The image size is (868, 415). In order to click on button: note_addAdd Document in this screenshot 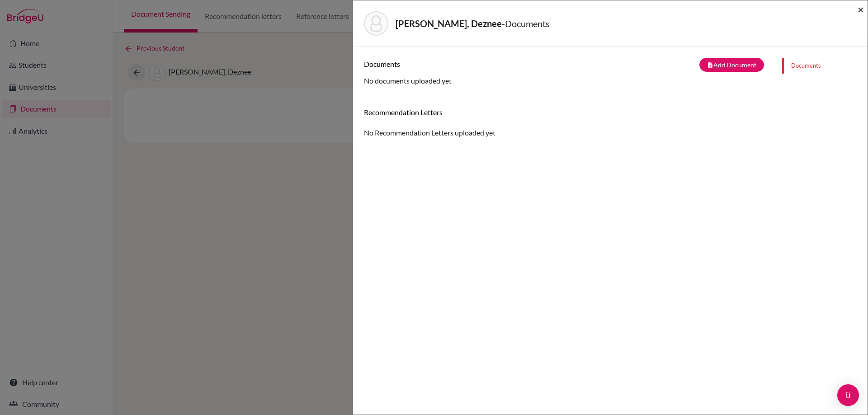, I will do `click(732, 65)`.